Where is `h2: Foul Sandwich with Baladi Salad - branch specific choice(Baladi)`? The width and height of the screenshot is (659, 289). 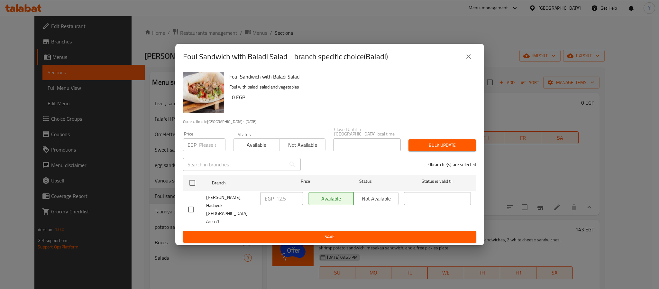 h2: Foul Sandwich with Baladi Salad - branch specific choice(Baladi) is located at coordinates (285, 57).